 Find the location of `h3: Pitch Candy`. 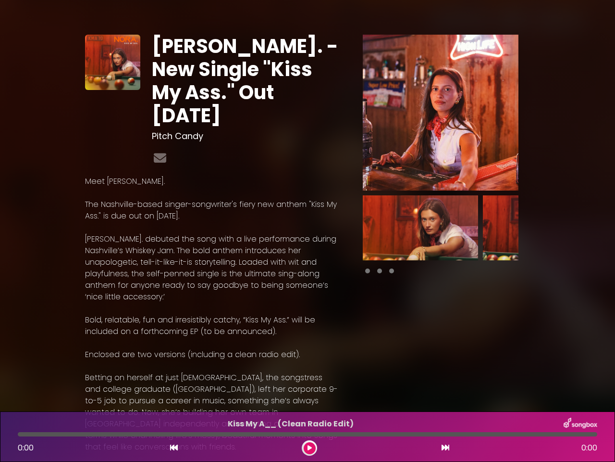

h3: Pitch Candy is located at coordinates (246, 136).